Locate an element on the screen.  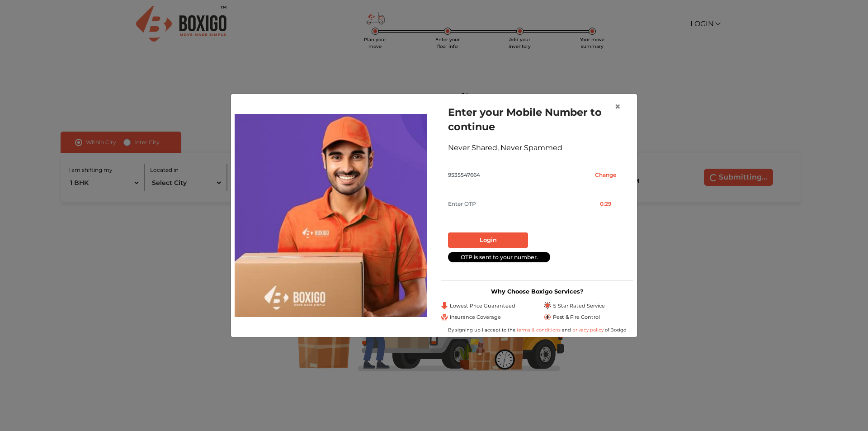
input: Change is located at coordinates (605, 175).